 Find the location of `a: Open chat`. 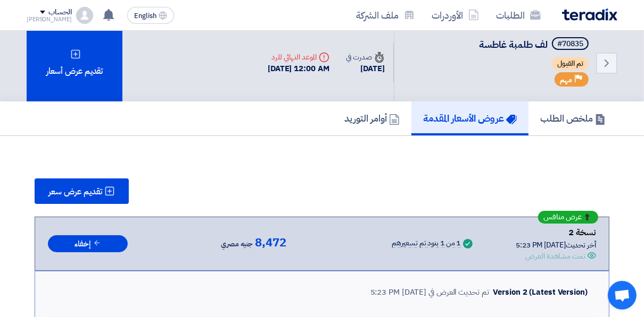

a: Open chat is located at coordinates (622, 296).